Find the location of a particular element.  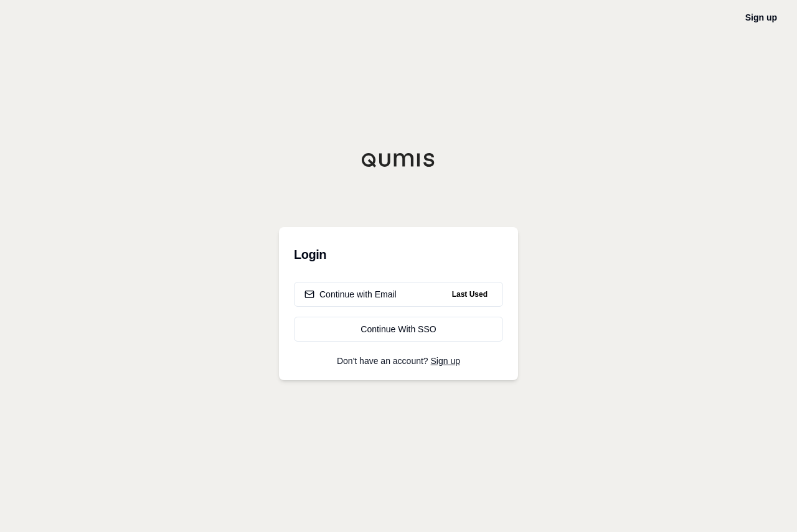

button: Continue with EmailLast Used is located at coordinates (398, 294).